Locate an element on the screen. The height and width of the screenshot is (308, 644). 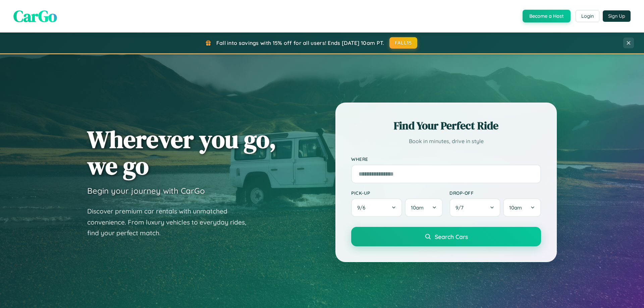
button: Sign Up is located at coordinates (617, 16).